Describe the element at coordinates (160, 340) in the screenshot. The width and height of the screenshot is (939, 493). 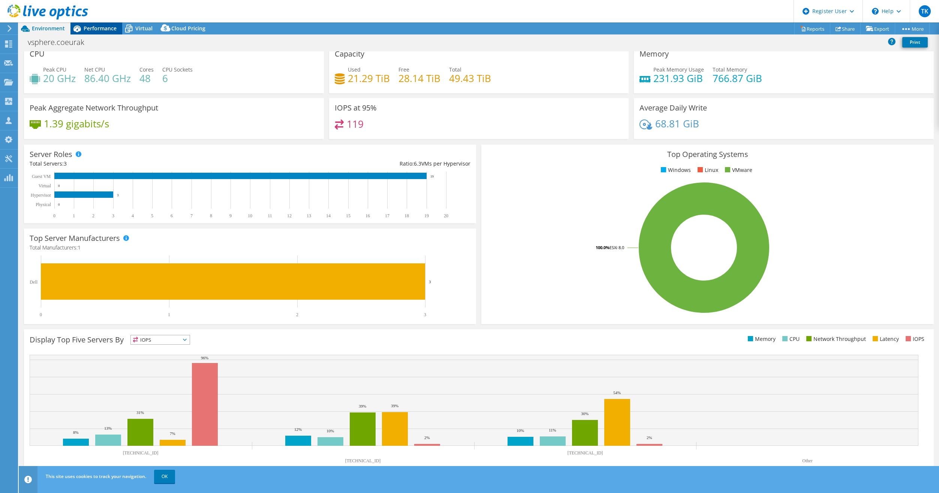
I see `span: IOPS` at that location.